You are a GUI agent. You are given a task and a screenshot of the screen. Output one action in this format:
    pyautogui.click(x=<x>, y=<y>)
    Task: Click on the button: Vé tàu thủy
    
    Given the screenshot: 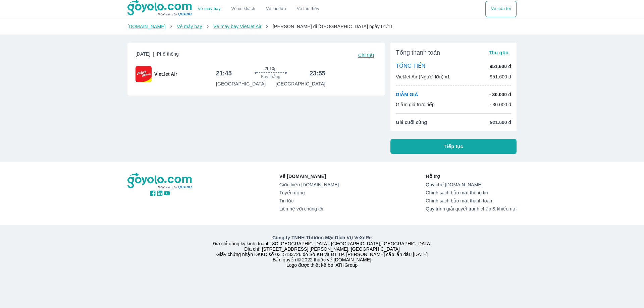 What is the action you would take?
    pyautogui.click(x=308, y=9)
    